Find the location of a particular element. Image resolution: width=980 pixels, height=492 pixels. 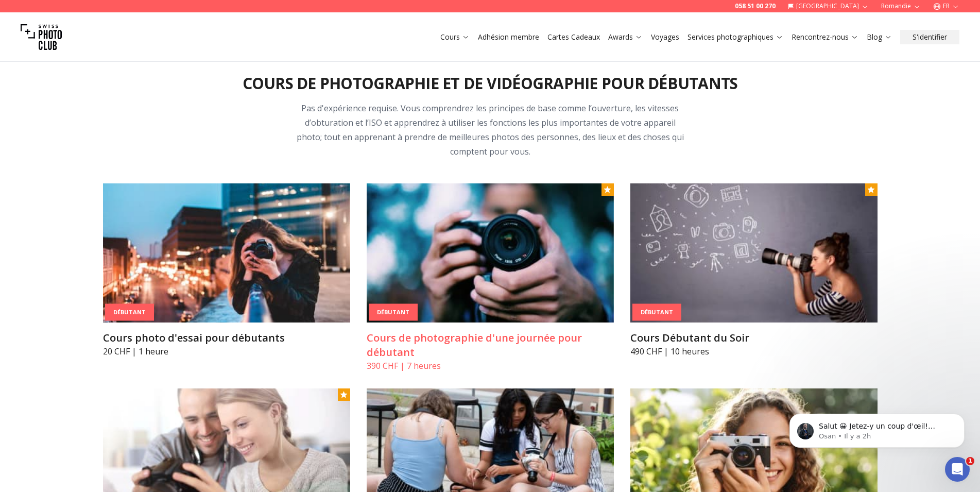

img: Cours de photographie d'une journée pour débutant is located at coordinates (490, 253).